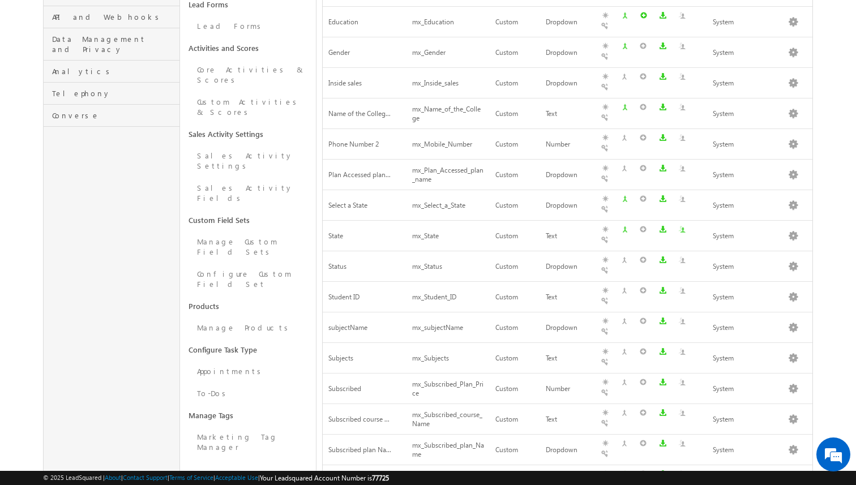  What do you see at coordinates (112, 17) in the screenshot?
I see `a: API and Webhooks` at bounding box center [112, 17].